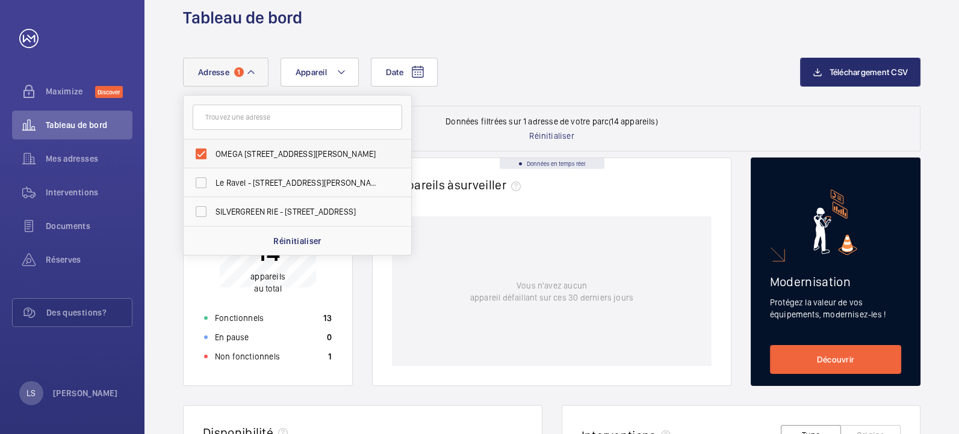 The height and width of the screenshot is (434, 959). Describe the element at coordinates (268, 283) in the screenshot. I see `p: au total` at that location.